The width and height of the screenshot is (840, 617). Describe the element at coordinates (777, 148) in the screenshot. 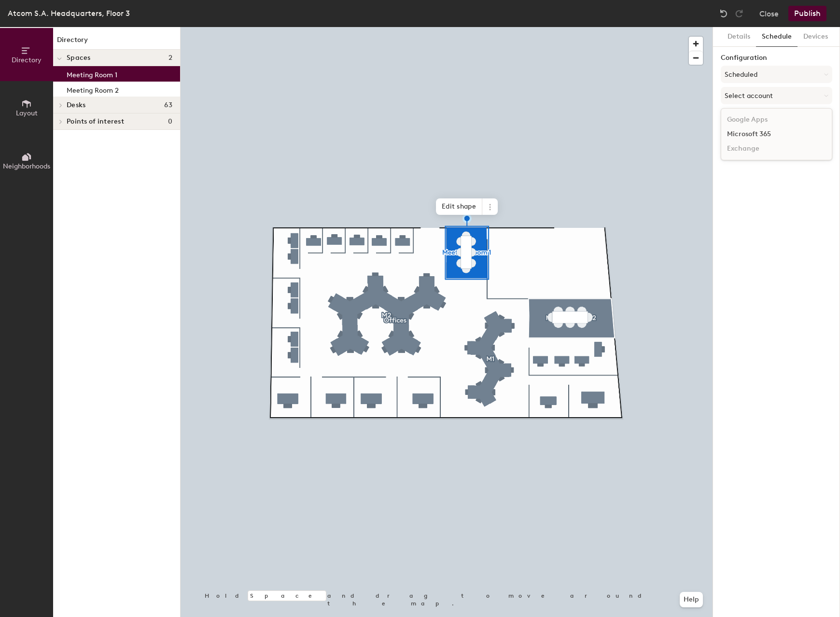

I see `div: Exchange` at that location.